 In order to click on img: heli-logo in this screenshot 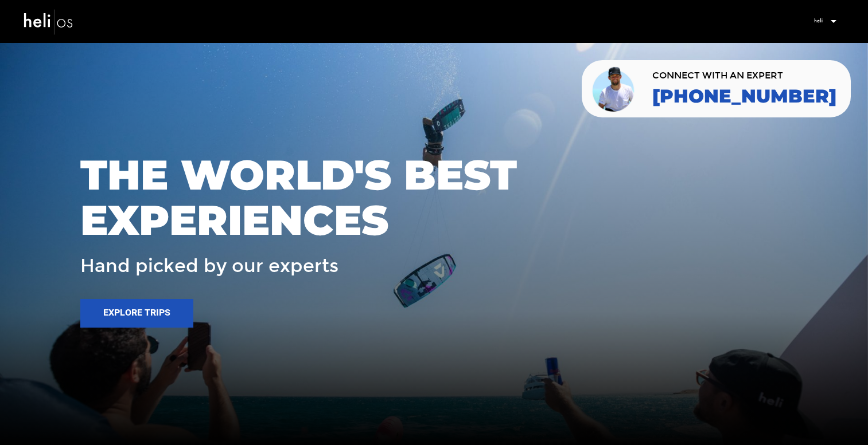, I will do `click(48, 21)`.